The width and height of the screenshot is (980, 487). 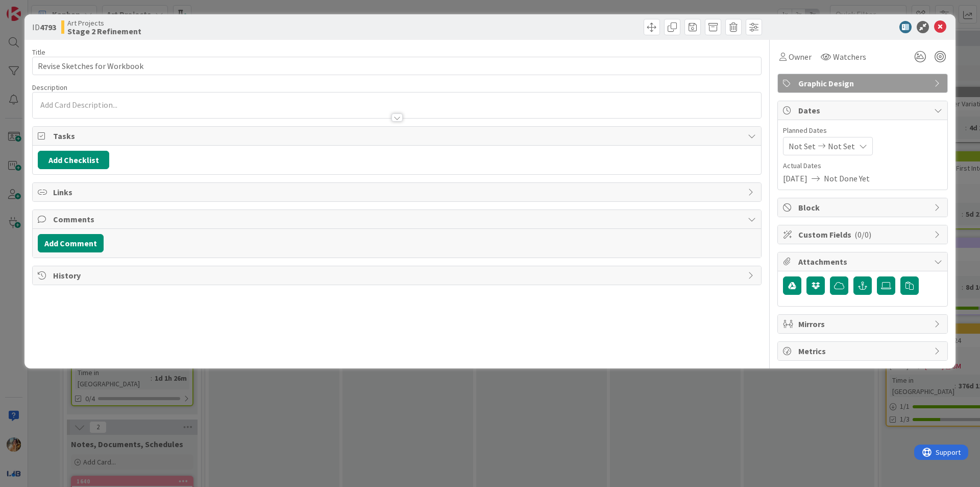 I want to click on label: Title, so click(x=39, y=52).